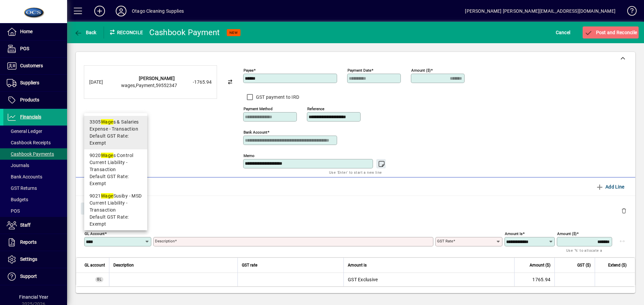  What do you see at coordinates (85, 33) in the screenshot?
I see `span: Back` at bounding box center [85, 33].